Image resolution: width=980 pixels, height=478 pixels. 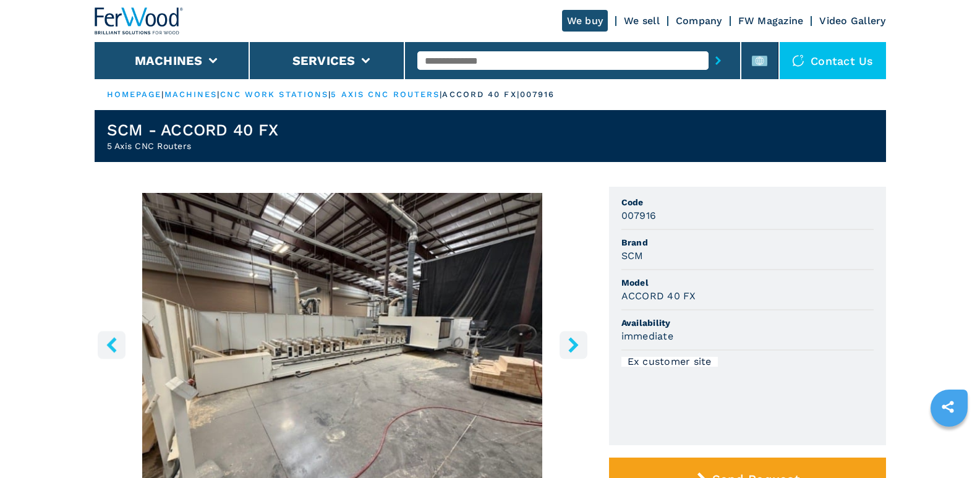 What do you see at coordinates (537, 94) in the screenshot?
I see `p: 007916` at bounding box center [537, 94].